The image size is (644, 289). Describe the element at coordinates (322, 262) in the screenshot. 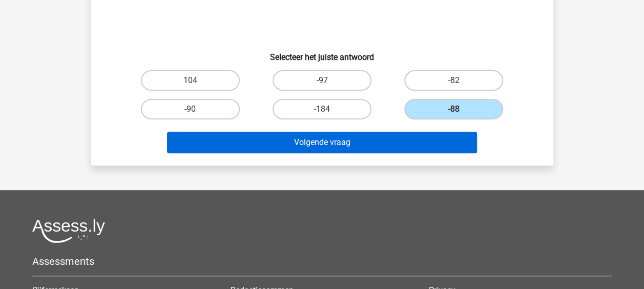

I see `h5: Assessments` at that location.